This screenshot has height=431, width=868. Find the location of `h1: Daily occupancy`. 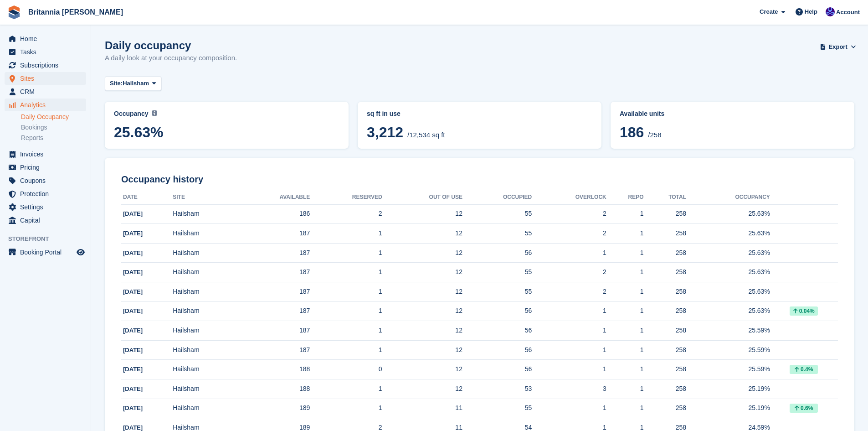

h1: Daily occupancy is located at coordinates (171, 45).